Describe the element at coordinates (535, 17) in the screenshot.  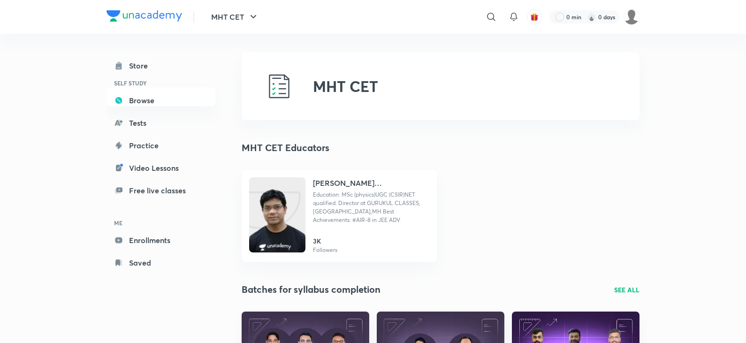
I see `button: avatar` at that location.